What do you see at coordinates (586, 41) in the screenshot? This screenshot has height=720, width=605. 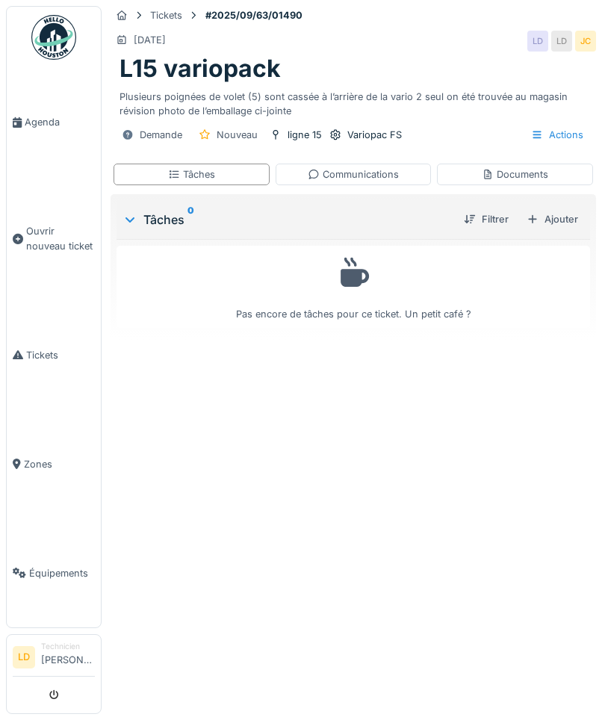 I see `div: JC` at bounding box center [586, 41].